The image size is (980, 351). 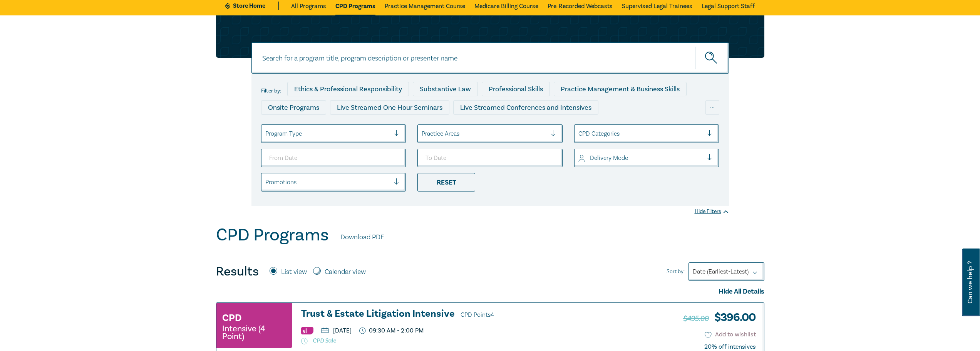 What do you see at coordinates (307, 330) in the screenshot?
I see `img: Substantive Law` at bounding box center [307, 330].